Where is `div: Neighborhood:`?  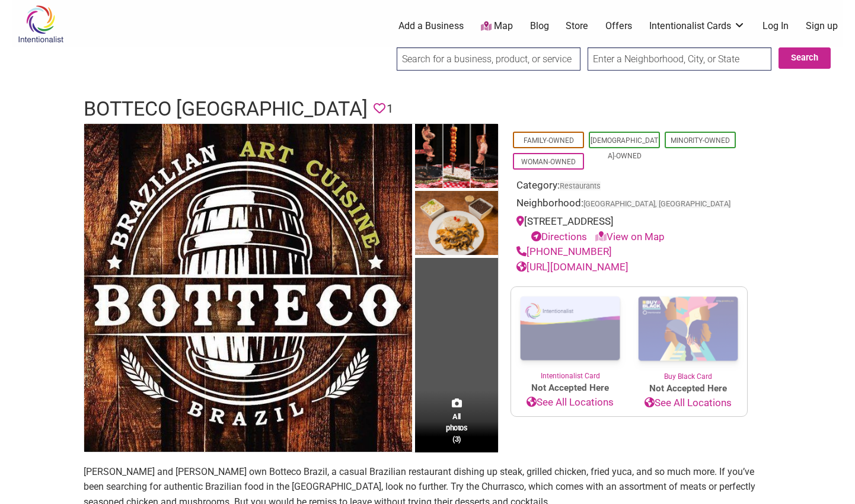 div: Neighborhood: is located at coordinates (629, 204).